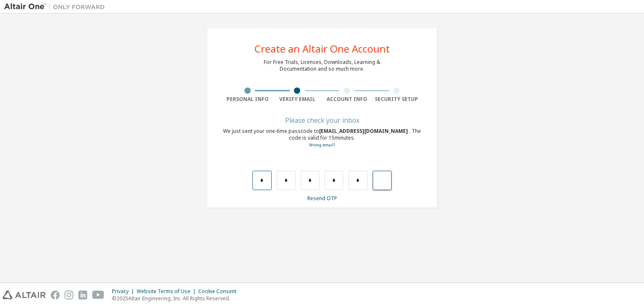  What do you see at coordinates (220, 291) in the screenshot?
I see `div: Cookie Consent` at bounding box center [220, 291].